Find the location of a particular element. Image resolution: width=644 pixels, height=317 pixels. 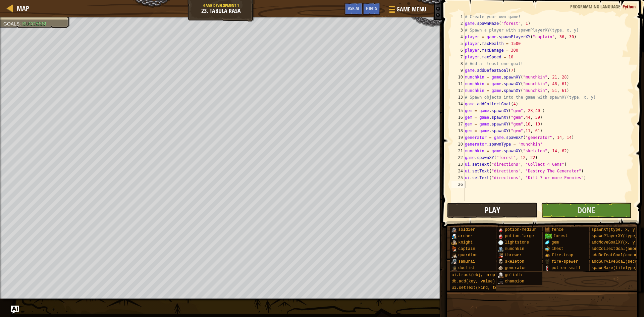

div: 4 is located at coordinates (459, 37).